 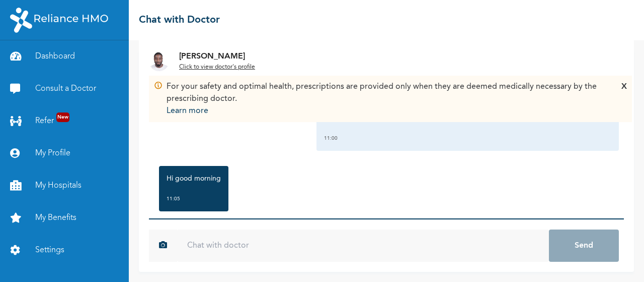 I want to click on p: Hi good morning, so click(x=193, y=178).